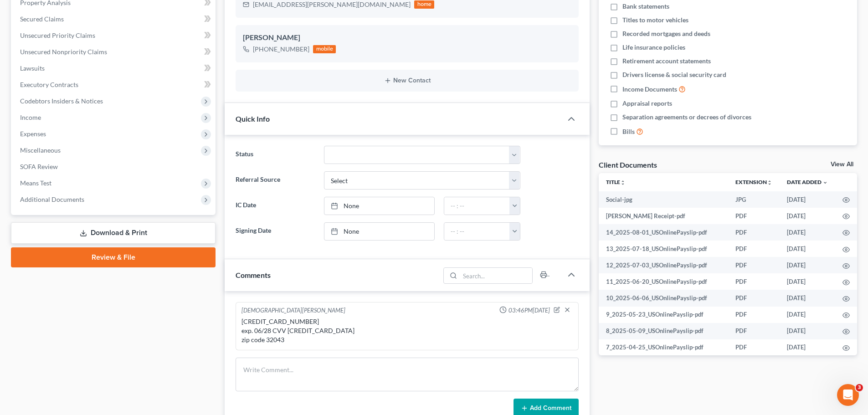 Image resolution: width=868 pixels, height=415 pixels. Describe the element at coordinates (64, 52) in the screenshot. I see `span: Unsecured Nonpriority Claims` at that location.